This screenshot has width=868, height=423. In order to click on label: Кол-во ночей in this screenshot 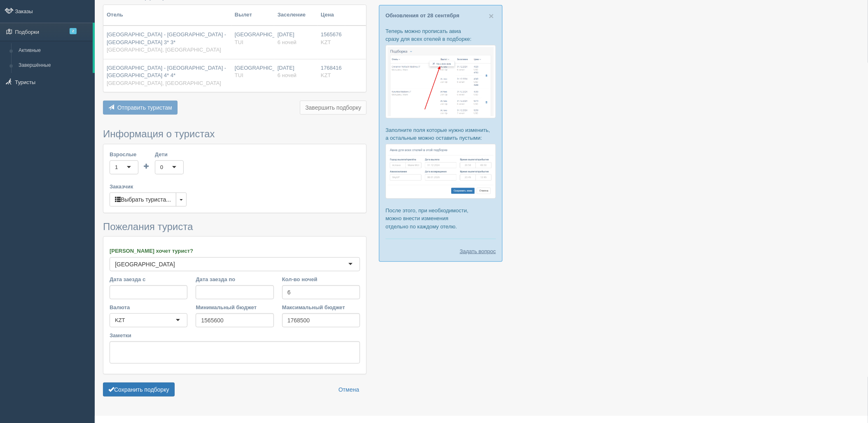, I will do `click(321, 279)`.